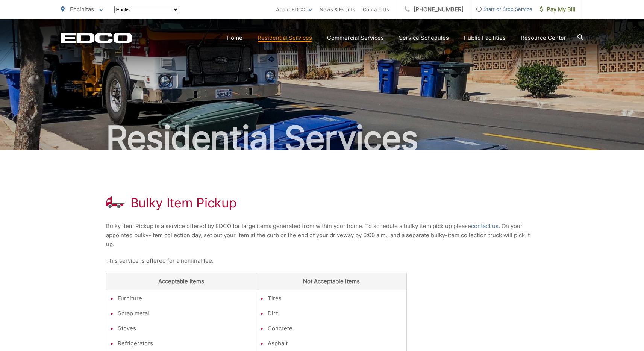 The height and width of the screenshot is (351, 644). What do you see at coordinates (322, 235) in the screenshot?
I see `p: Bulky Item Pickup is a service offered by EDCO for large items generated from within your home. T...` at bounding box center [322, 235].